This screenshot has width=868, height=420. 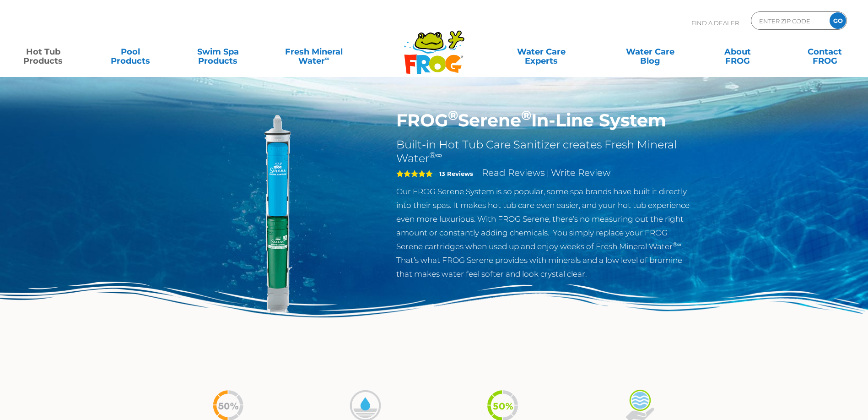 I want to click on span: 5, so click(x=414, y=173).